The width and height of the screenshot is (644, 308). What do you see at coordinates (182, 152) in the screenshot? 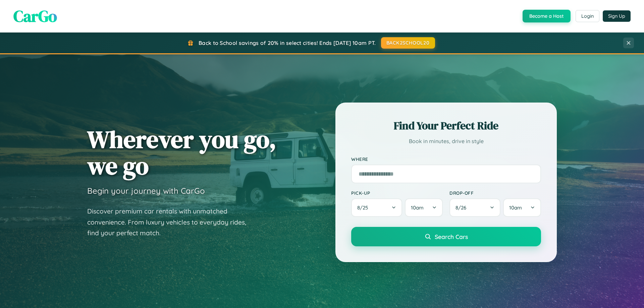
I see `h1: Wherever you go, we go` at bounding box center [182, 152].